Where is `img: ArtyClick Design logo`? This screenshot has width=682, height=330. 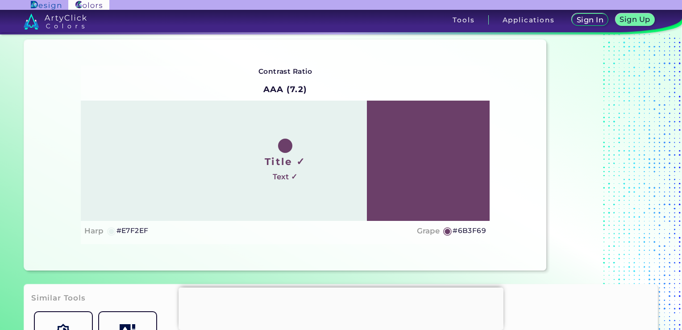 img: ArtyClick Design logo is located at coordinates (46, 5).